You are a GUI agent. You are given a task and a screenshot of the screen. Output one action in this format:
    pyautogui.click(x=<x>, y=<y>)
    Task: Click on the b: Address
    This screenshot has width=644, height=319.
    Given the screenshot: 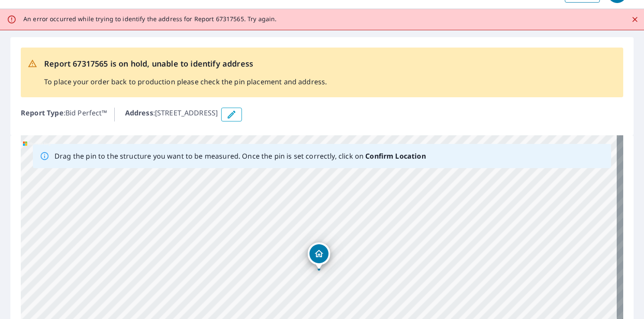 What is the action you would take?
    pyautogui.click(x=139, y=113)
    